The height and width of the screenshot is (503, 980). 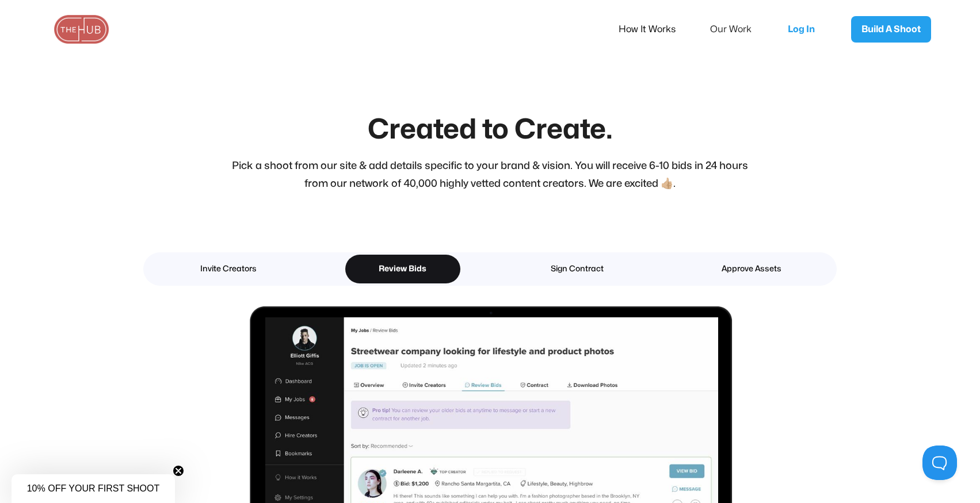 What do you see at coordinates (93, 489) in the screenshot?
I see `div: 10% OFF YOUR FIRST SHOOTClose teaser` at bounding box center [93, 489].